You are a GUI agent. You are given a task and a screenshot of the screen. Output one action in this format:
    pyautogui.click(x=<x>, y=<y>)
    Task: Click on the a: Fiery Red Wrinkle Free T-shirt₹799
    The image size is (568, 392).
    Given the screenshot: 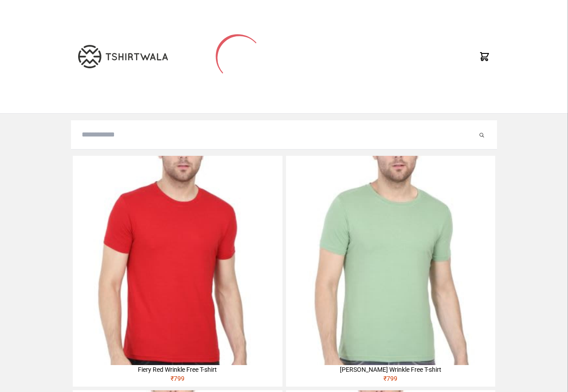 What is the action you would take?
    pyautogui.click(x=177, y=271)
    